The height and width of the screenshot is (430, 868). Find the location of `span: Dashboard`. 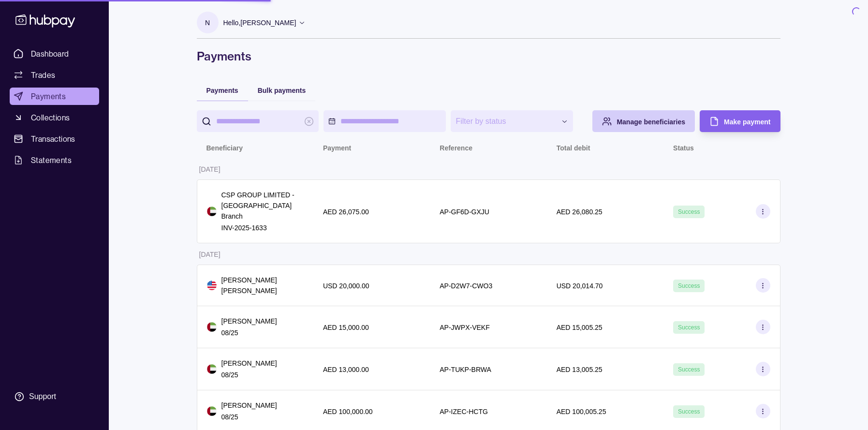

span: Dashboard is located at coordinates (50, 54).